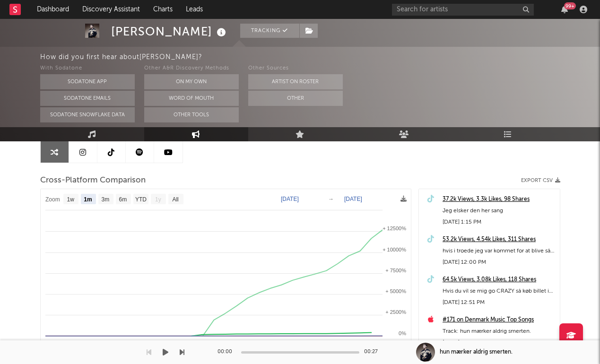  Describe the element at coordinates (499, 211) in the screenshot. I see `div: Jeg elsker den her sang` at that location.